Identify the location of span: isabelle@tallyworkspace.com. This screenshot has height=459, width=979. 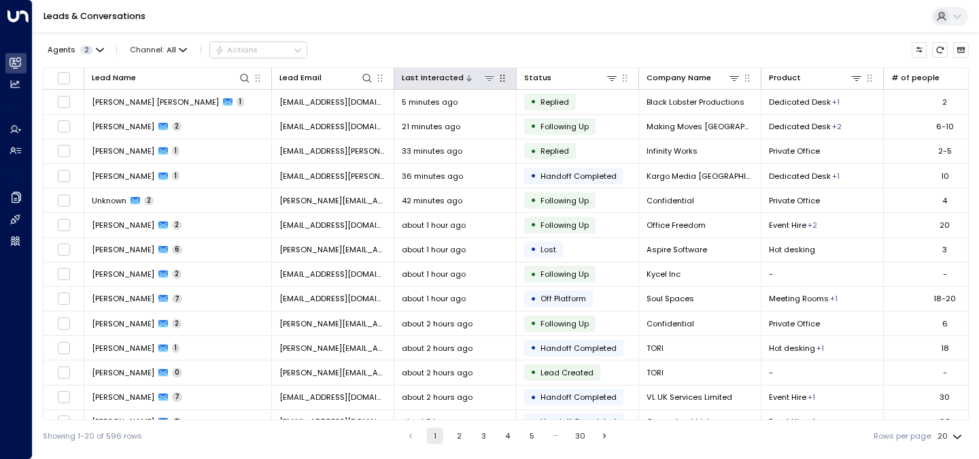
(332, 324).